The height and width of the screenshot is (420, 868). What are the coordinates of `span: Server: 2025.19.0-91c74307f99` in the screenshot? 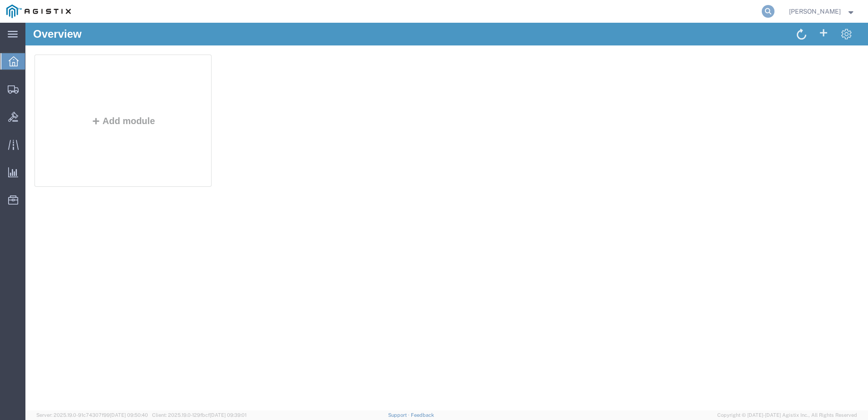 It's located at (92, 415).